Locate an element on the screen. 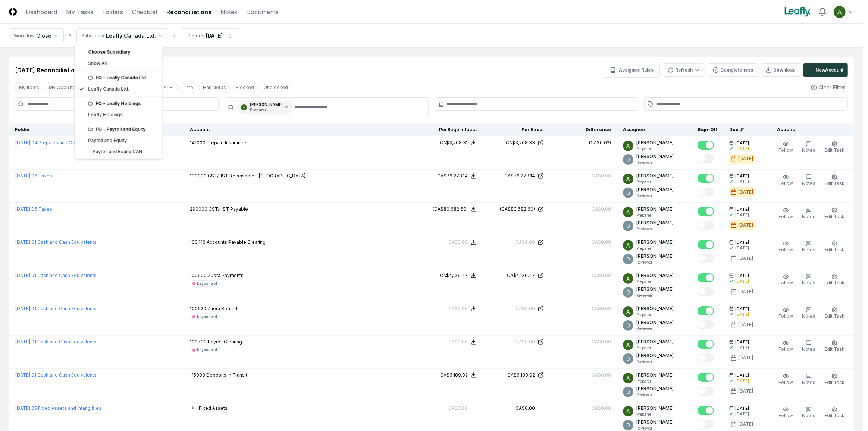 The image size is (868, 431). div: FQ - Payroll and Equity is located at coordinates (122, 129).